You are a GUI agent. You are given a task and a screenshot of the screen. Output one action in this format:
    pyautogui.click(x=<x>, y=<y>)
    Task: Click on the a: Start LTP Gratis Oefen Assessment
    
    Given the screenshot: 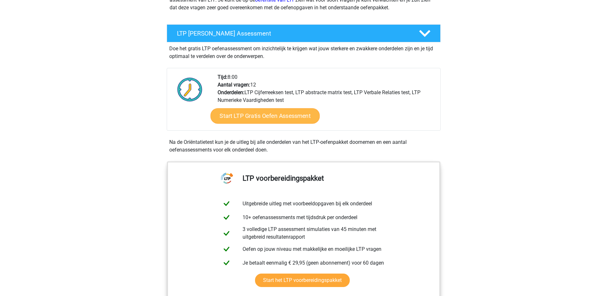 What is the action you would take?
    pyautogui.click(x=265, y=116)
    